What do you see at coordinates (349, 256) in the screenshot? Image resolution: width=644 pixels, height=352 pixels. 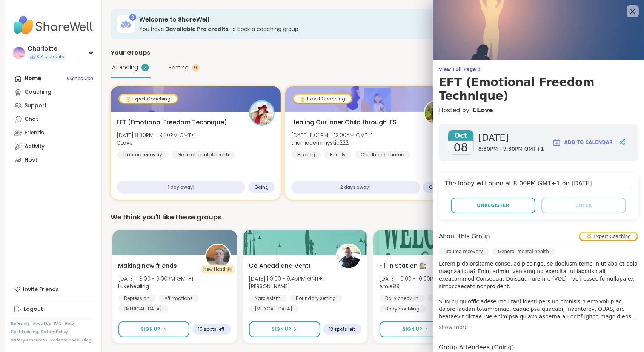 I see `img: Jorge_Z` at bounding box center [349, 256].